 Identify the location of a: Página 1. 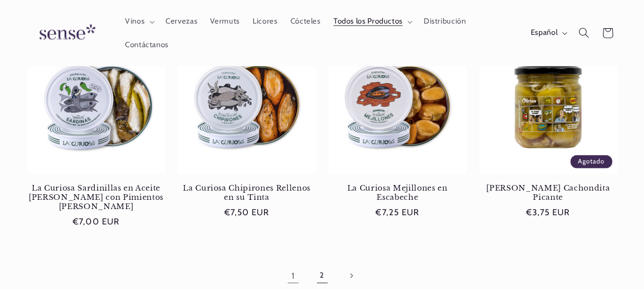
(293, 275).